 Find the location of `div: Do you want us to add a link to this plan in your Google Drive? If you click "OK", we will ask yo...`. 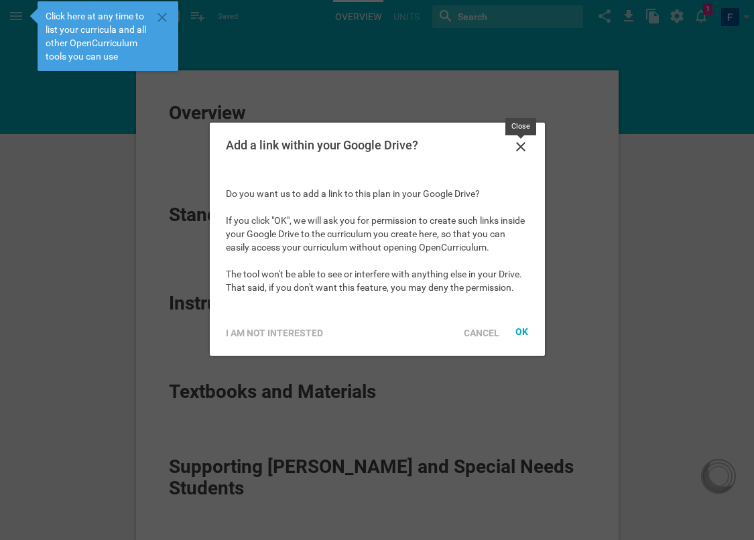

div: Do you want us to add a link to this plan in your Google Drive? If you click "OK", we will ask yo... is located at coordinates (377, 240).